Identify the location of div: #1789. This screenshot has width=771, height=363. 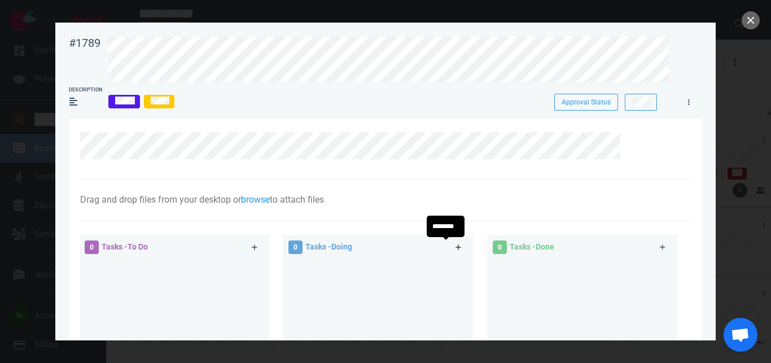
(85, 43).